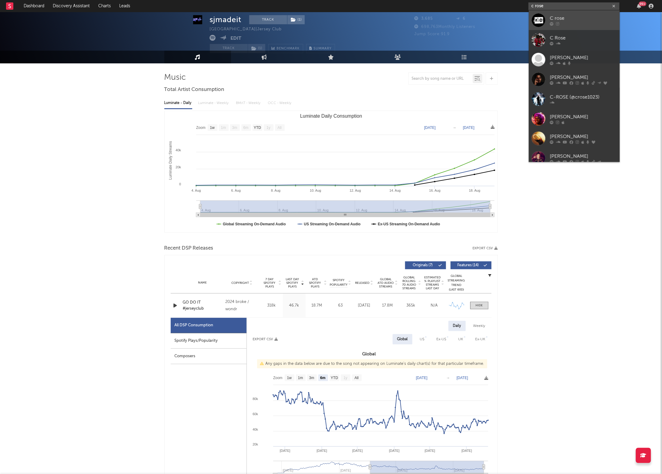 The image size is (662, 474). What do you see at coordinates (575, 20) in the screenshot?
I see `a: C rose` at bounding box center [575, 20].